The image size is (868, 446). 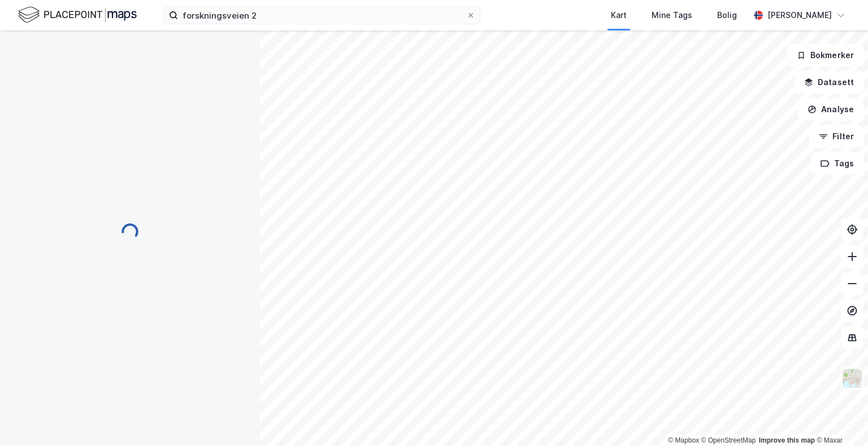 What do you see at coordinates (683, 441) in the screenshot?
I see `a: Mapbox` at bounding box center [683, 441].